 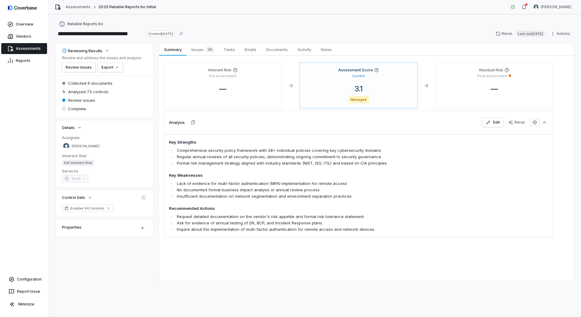 What do you see at coordinates (87, 208) in the screenshot?
I see `span: Enabler V4 Controls` at bounding box center [87, 208].